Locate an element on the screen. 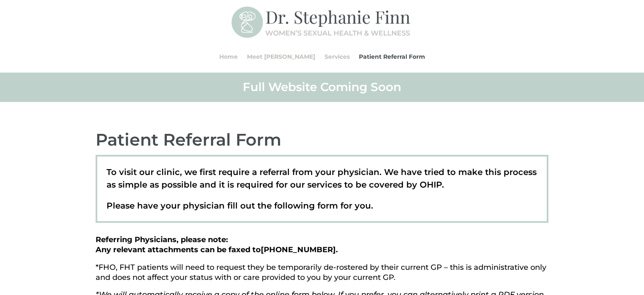 The image size is (644, 295). h2: Patient Referral Form is located at coordinates (322, 142).